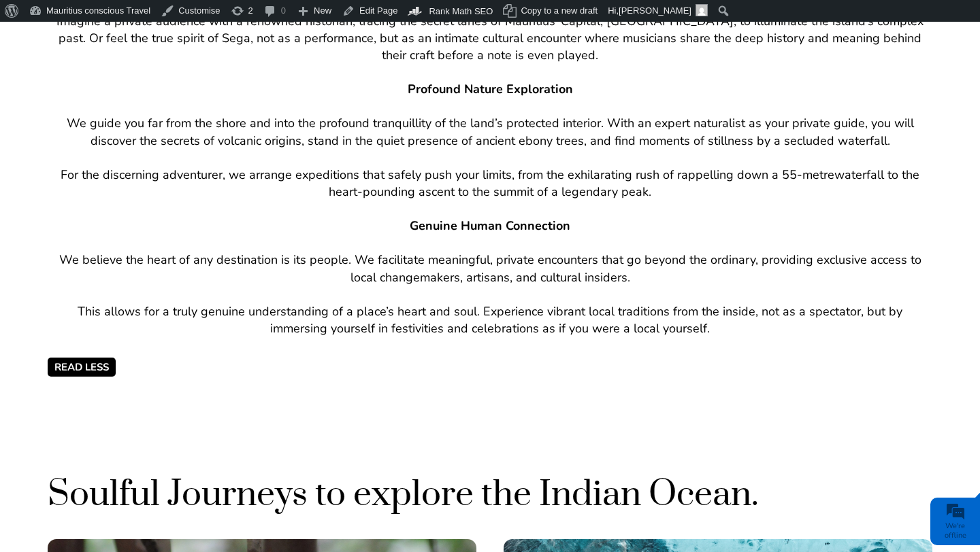 This screenshot has width=980, height=552. What do you see at coordinates (624, 183) in the screenshot?
I see `span: waterfall to the heart-pounding ascent to the summit of a legendary peak.` at bounding box center [624, 183].